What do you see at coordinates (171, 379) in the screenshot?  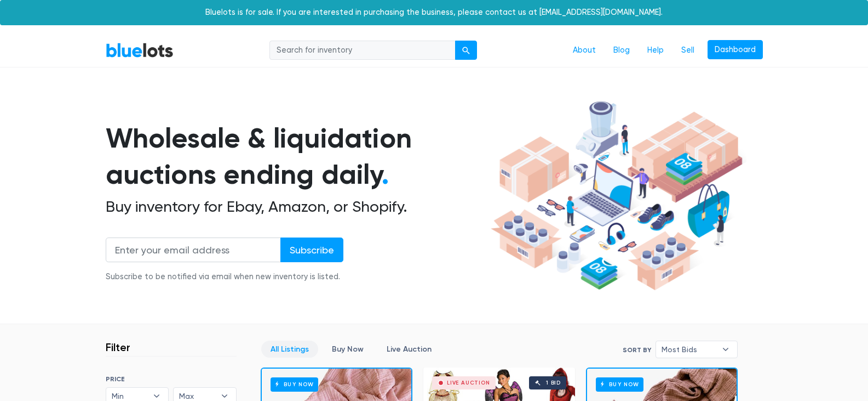 I see `h6: PRICE` at bounding box center [171, 379].